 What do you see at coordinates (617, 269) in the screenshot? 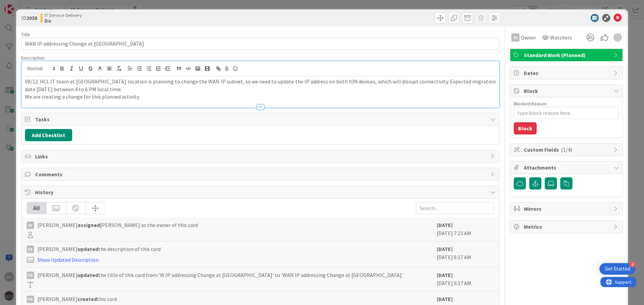
I see `div: Open Get Started checklist, remaining modules: 4` at bounding box center [617, 269].